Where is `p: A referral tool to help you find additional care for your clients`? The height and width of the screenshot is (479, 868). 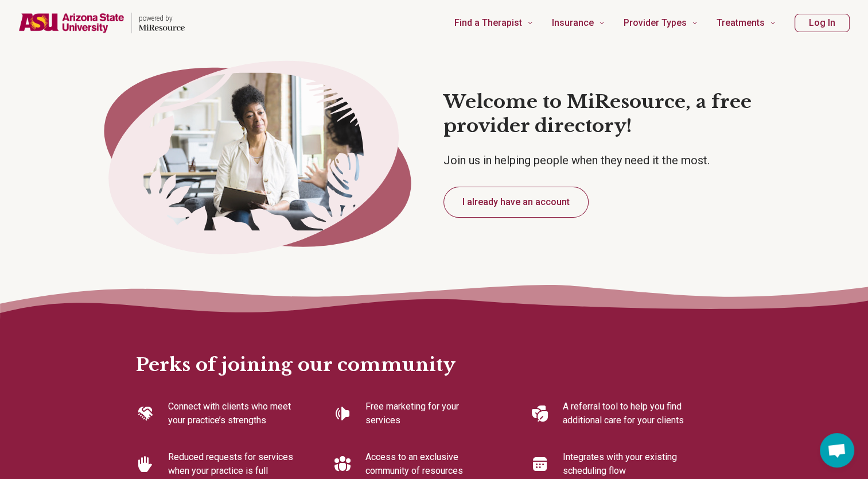
p: A referral tool to help you find additional care for your clients is located at coordinates (627, 414).